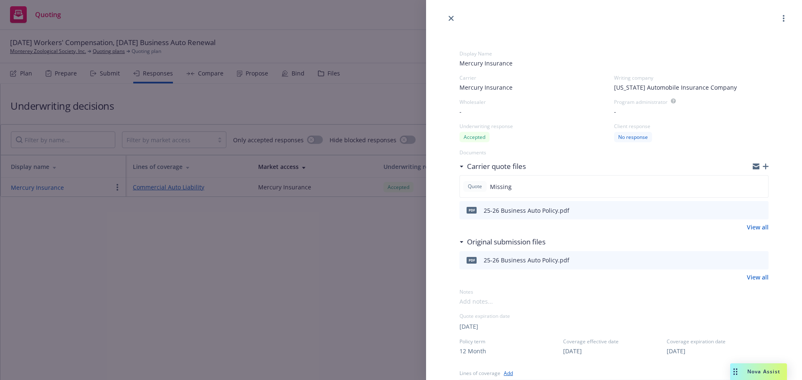  What do you see at coordinates (501, 187) in the screenshot?
I see `span: Missing` at bounding box center [501, 187].